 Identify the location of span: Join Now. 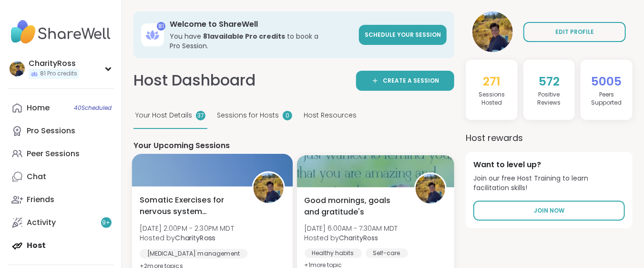
(550, 211).